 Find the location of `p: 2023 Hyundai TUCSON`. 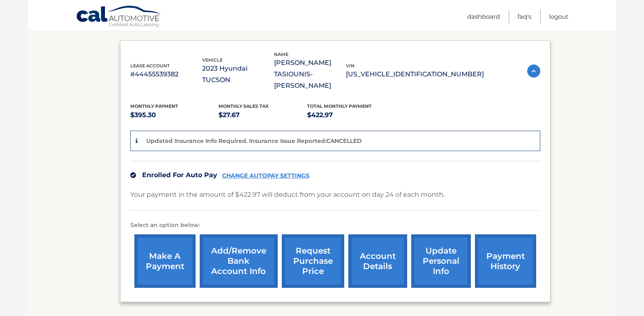

p: 2023 Hyundai TUCSON is located at coordinates (238, 74).